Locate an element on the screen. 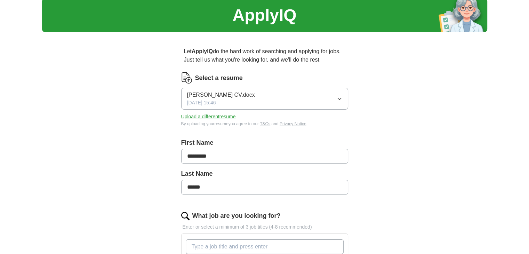 The height and width of the screenshot is (254, 529). label: Select a resume is located at coordinates (219, 78).